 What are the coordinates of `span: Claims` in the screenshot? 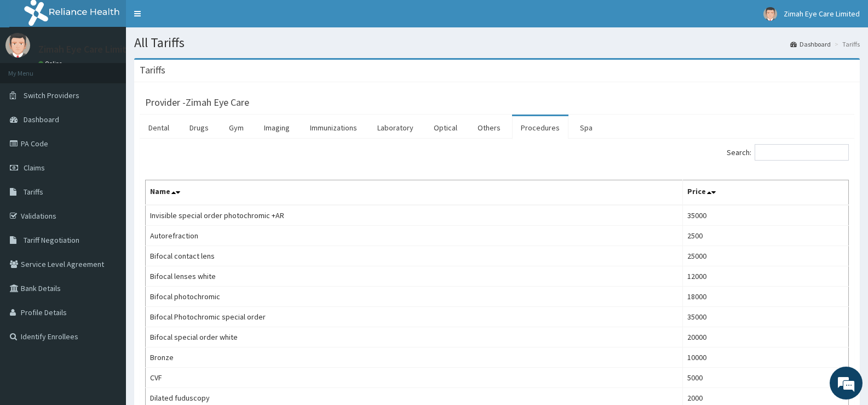 It's located at (33, 168).